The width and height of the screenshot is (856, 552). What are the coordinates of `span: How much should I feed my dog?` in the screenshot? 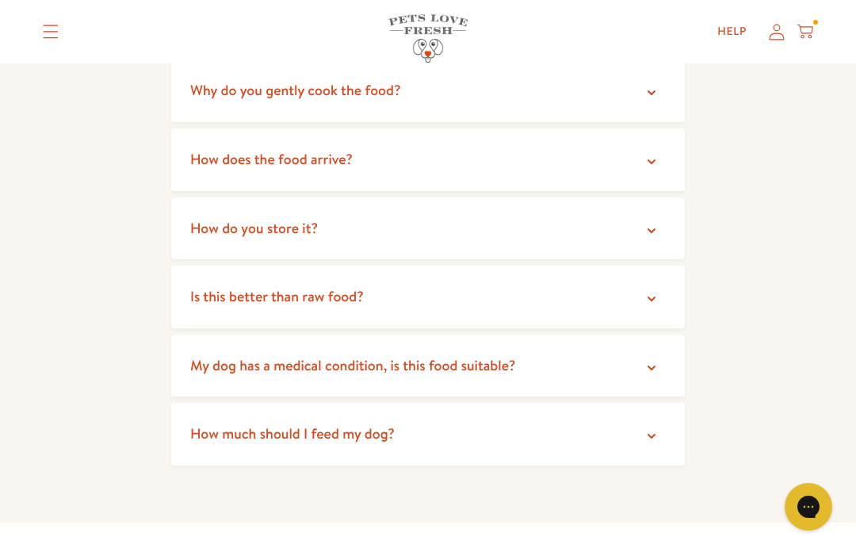 It's located at (293, 433).